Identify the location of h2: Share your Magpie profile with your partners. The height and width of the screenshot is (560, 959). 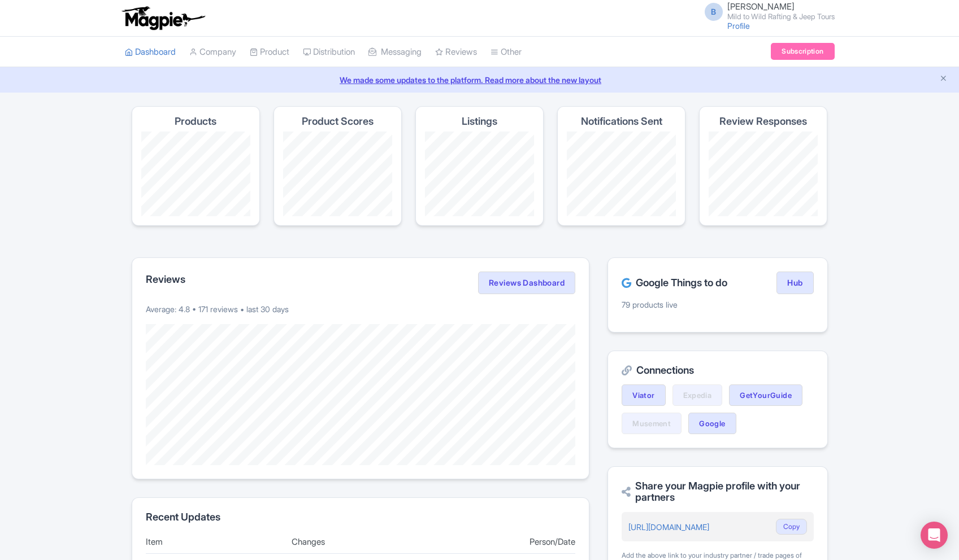
(717, 491).